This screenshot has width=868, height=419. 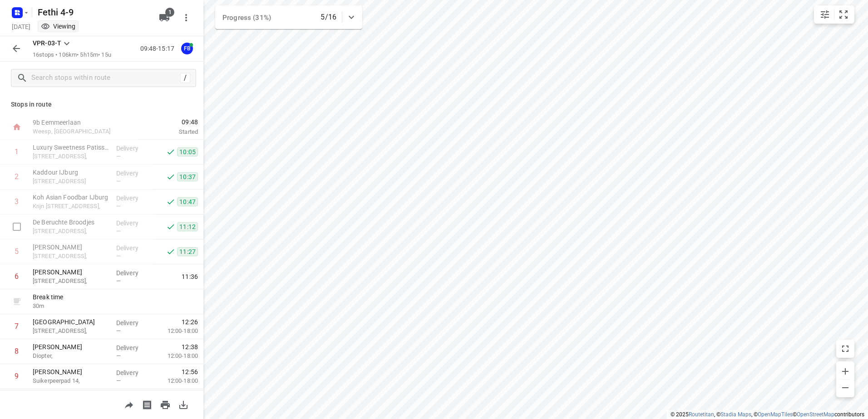 I want to click on span: 10:37, so click(x=187, y=177).